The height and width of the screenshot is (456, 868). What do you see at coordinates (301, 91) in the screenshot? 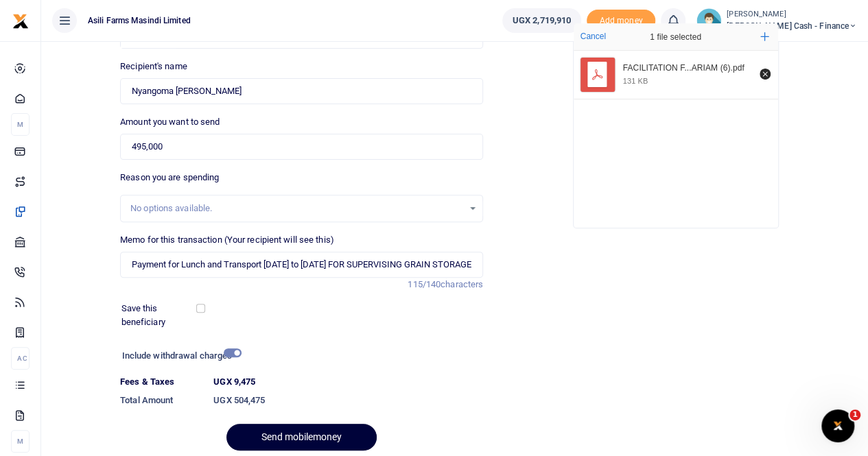
I see `input: Loading name...` at bounding box center [301, 91].